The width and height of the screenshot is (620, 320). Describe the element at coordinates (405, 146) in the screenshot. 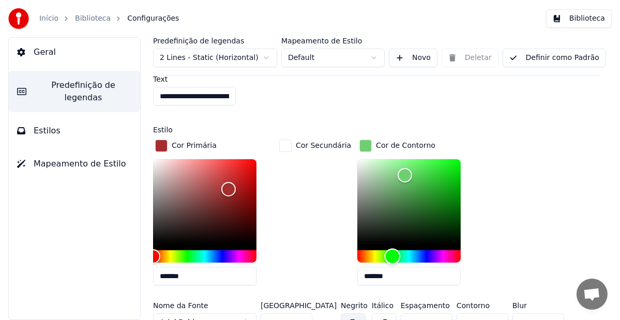

I see `div: Cor de Contorno` at that location.